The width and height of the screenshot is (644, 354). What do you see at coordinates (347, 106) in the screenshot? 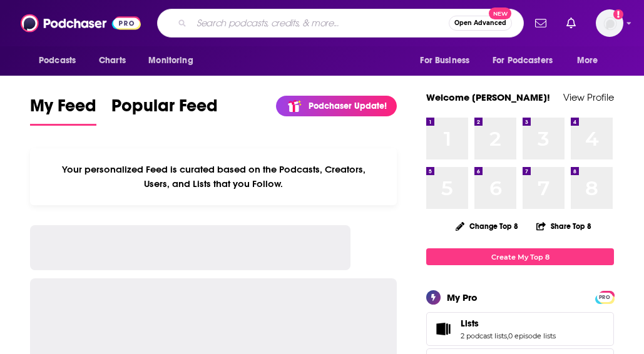
I see `p: Podchaser Update!` at bounding box center [347, 106].